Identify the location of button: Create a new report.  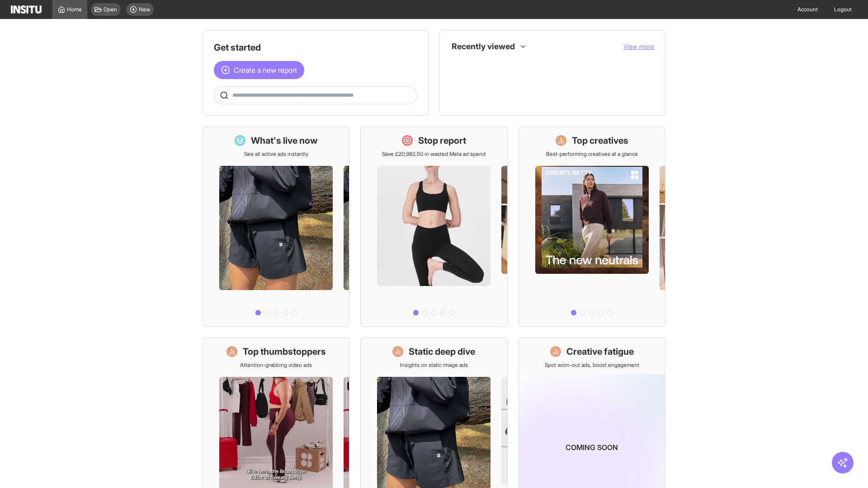
(259, 70).